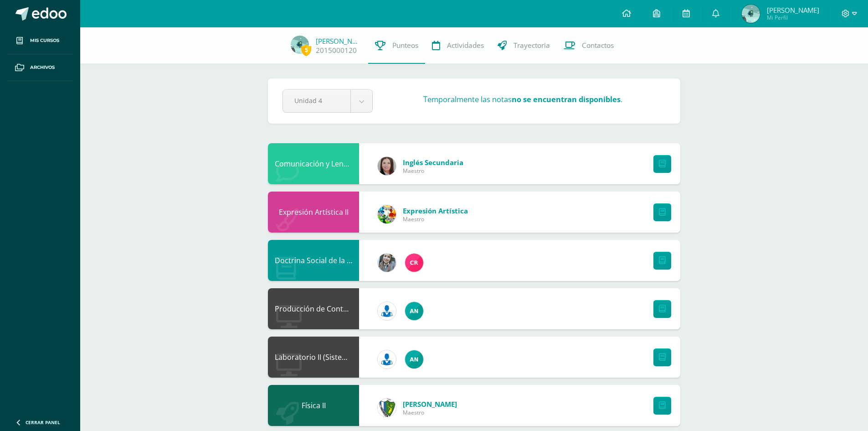 The height and width of the screenshot is (431, 868). I want to click on span: Punteos, so click(405, 45).